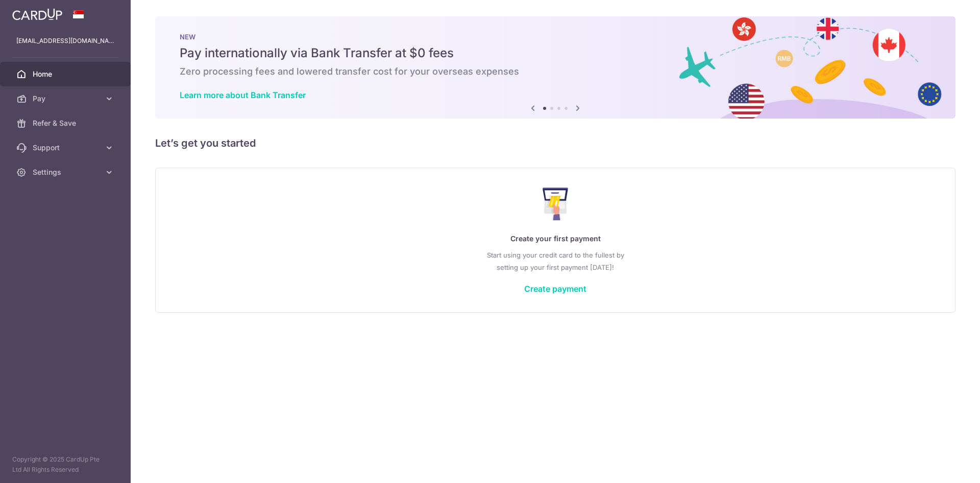  What do you see at coordinates (556, 54) in the screenshot?
I see `h5: Pay internationally via Bank Transfer at $0 fees` at bounding box center [556, 54].